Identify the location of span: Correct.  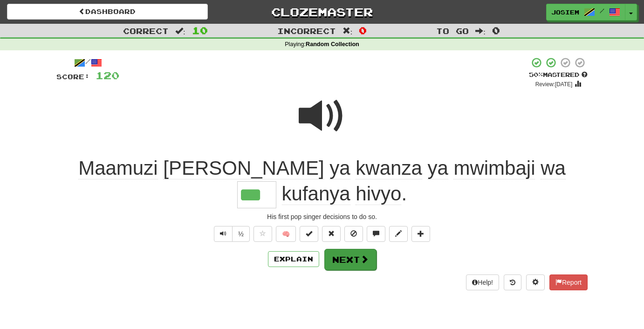
(146, 31).